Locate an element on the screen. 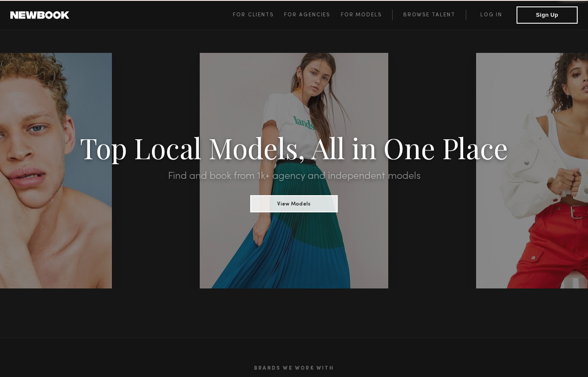 This screenshot has width=588, height=377. a: For Clients is located at coordinates (258, 15).